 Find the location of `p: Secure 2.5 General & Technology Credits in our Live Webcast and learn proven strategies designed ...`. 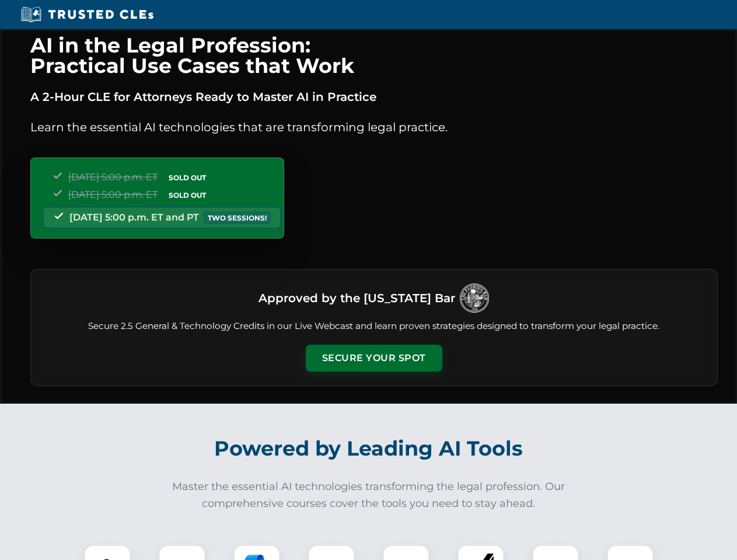

p: Secure 2.5 General & Technology Credits in our Live Webcast and learn proven strategies designed ... is located at coordinates (374, 326).